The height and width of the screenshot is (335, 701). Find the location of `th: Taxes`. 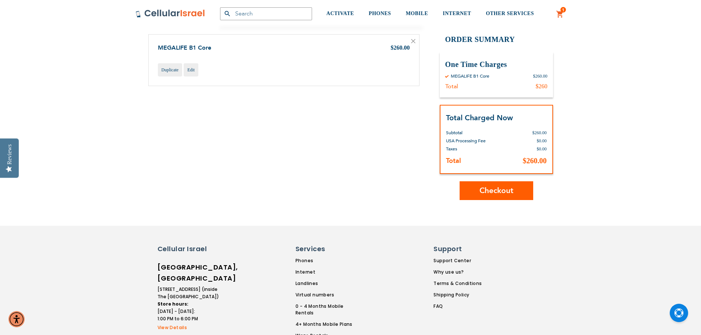

th: Taxes is located at coordinates (477, 149).